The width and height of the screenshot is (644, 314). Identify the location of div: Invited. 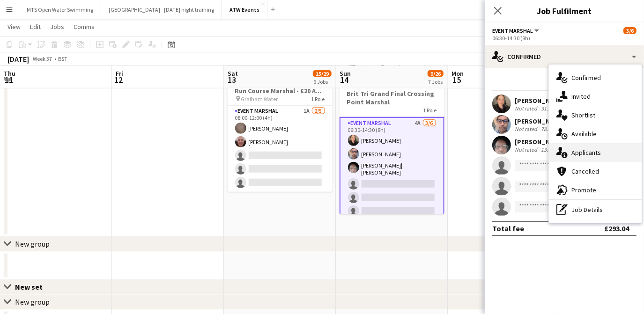
(595, 96).